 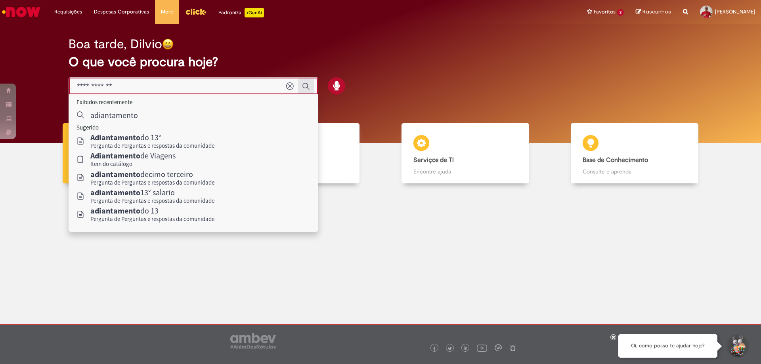 What do you see at coordinates (68, 12) in the screenshot?
I see `span: Requisições` at bounding box center [68, 12].